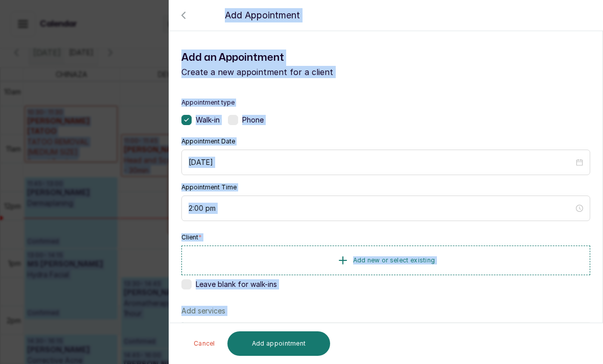  I want to click on p: Add Appointment, so click(262, 15).